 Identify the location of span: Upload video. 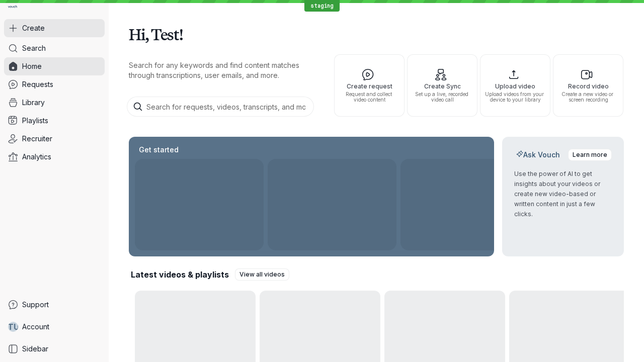
(515, 86).